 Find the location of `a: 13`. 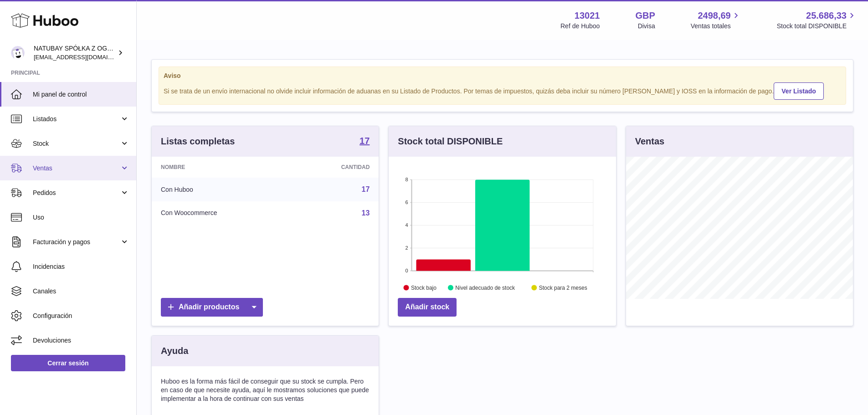

a: 13 is located at coordinates (366, 213).